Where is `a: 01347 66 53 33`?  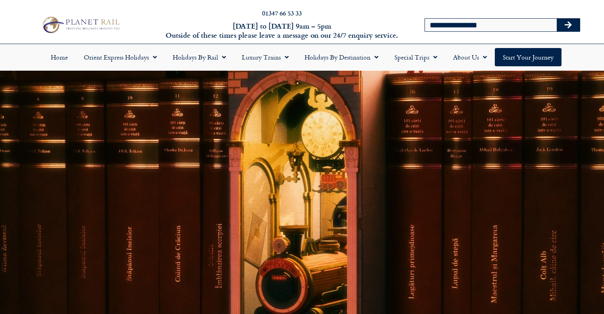 a: 01347 66 53 33 is located at coordinates (282, 13).